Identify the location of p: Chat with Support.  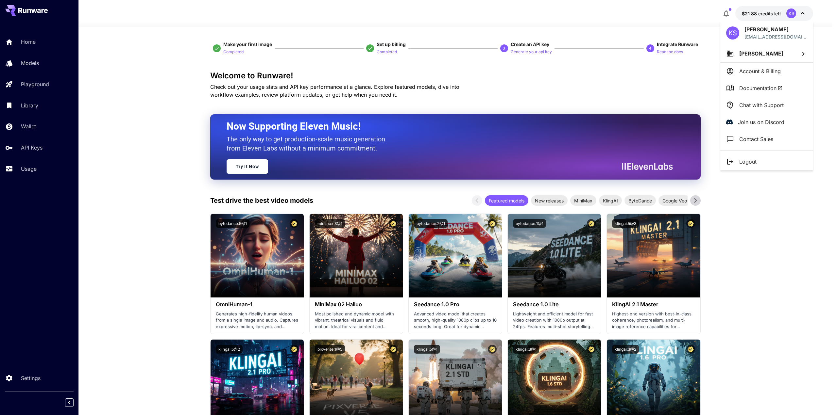
(761, 105).